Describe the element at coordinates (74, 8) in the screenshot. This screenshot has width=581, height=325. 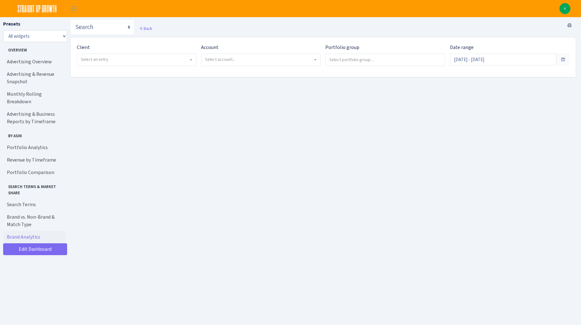
I see `button: Toggle navigation` at that location.